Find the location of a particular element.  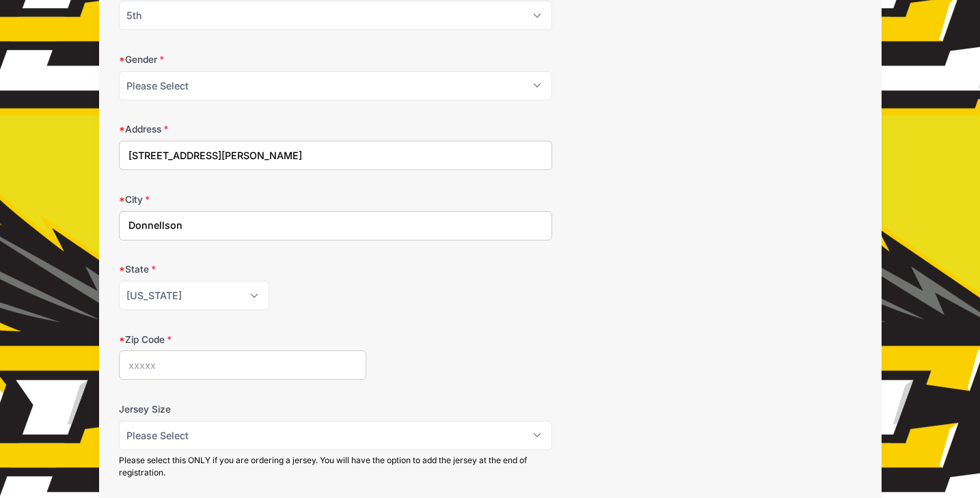

label: City is located at coordinates (243, 200).